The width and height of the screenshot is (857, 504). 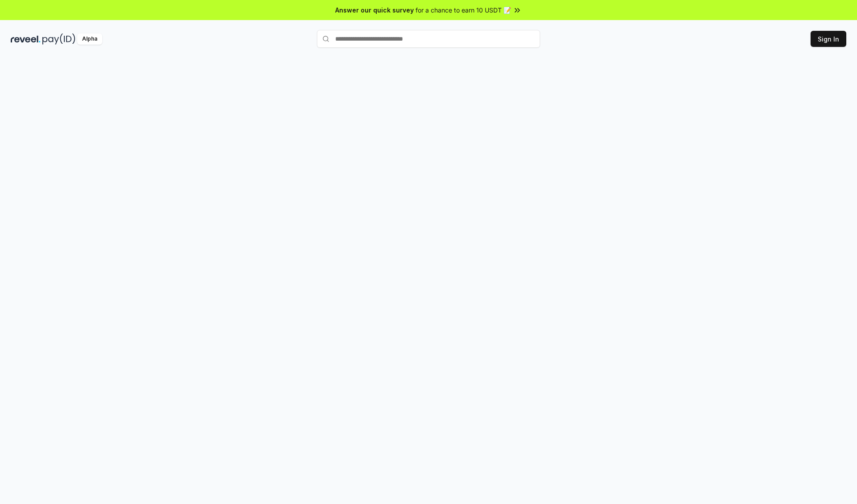 What do you see at coordinates (59, 39) in the screenshot?
I see `img: pay_id` at bounding box center [59, 39].